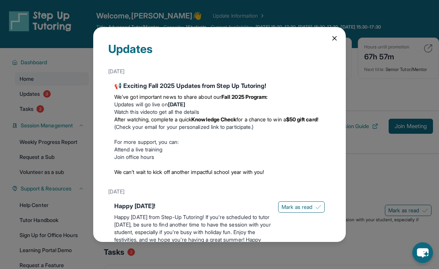 Image resolution: width=439 pixels, height=269 pixels. What do you see at coordinates (244, 97) in the screenshot?
I see `strong: Fall 2025 Program:` at bounding box center [244, 97].